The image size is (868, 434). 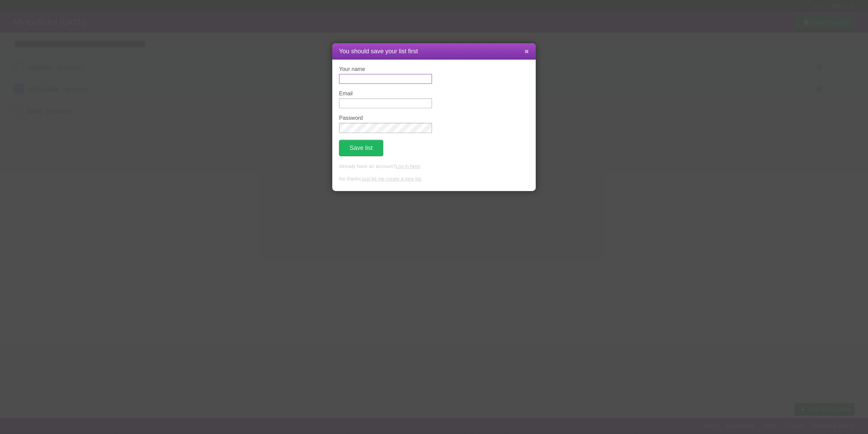 What do you see at coordinates (385, 69) in the screenshot?
I see `label: Your name` at bounding box center [385, 69].